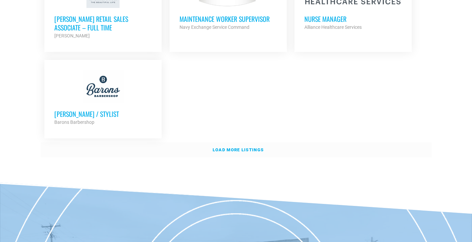  What do you see at coordinates (214, 27) in the screenshot?
I see `strong: Navy Exchange Service Command` at bounding box center [214, 27].